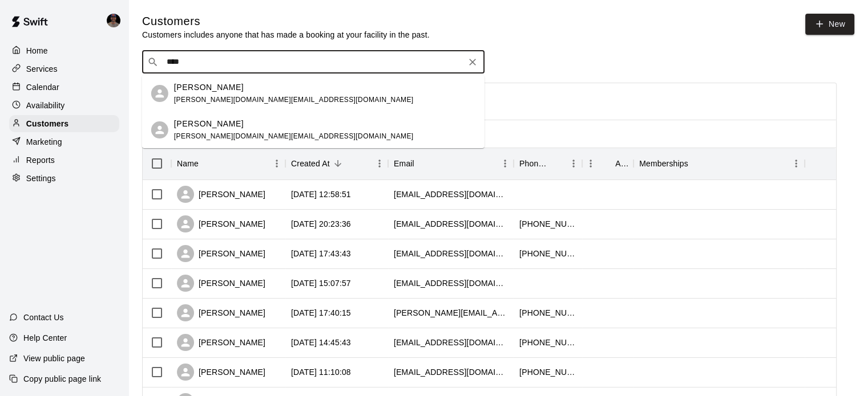 This screenshot has height=396, width=868. I want to click on div: 2025-07-30 17:43:43, so click(321, 254).